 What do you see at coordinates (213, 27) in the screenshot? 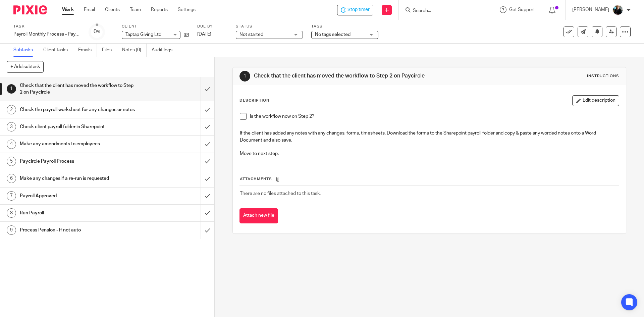
I see `label: Due by` at bounding box center [213, 27].